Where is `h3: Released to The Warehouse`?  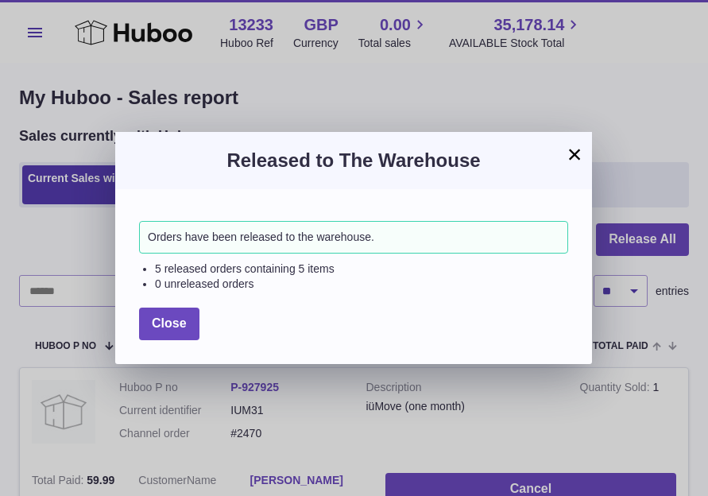
h3: Released to The Warehouse is located at coordinates (354, 161).